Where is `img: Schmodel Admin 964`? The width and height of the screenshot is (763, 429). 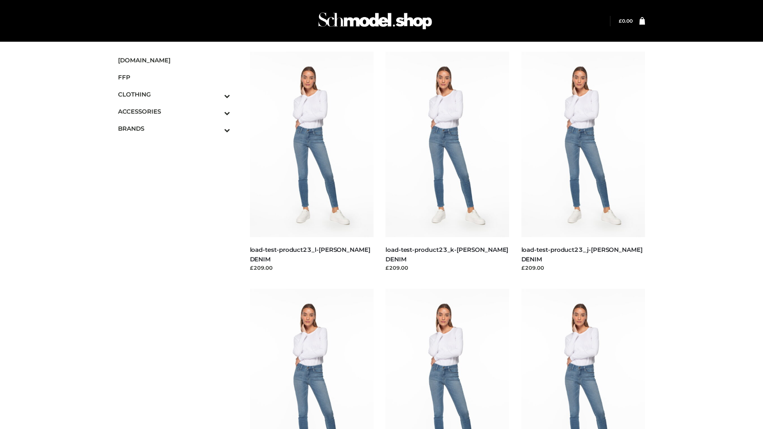 img: Schmodel Admin 964 is located at coordinates (375, 21).